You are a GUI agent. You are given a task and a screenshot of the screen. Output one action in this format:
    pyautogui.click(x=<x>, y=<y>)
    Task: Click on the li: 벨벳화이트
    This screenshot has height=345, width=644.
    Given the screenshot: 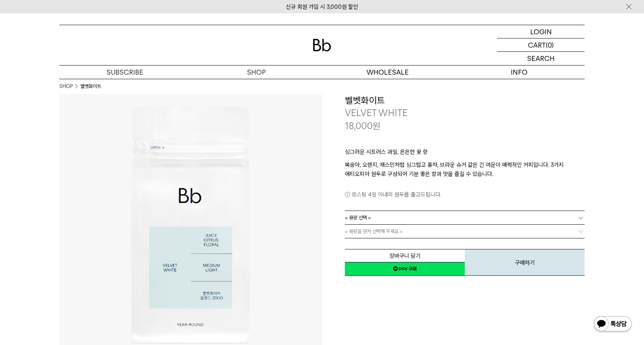 What is the action you would take?
    pyautogui.click(x=91, y=86)
    